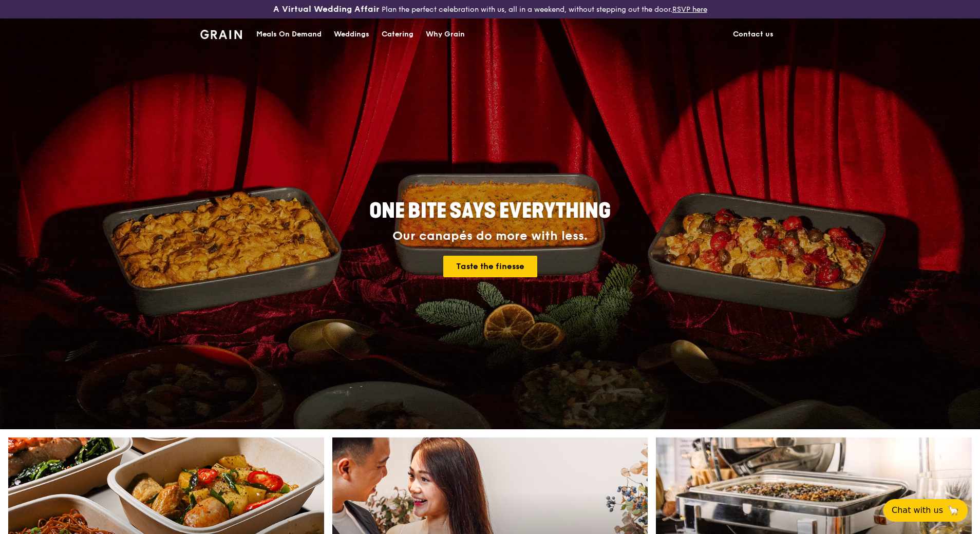 The height and width of the screenshot is (534, 980). I want to click on a: Taste the finesse, so click(490, 266).